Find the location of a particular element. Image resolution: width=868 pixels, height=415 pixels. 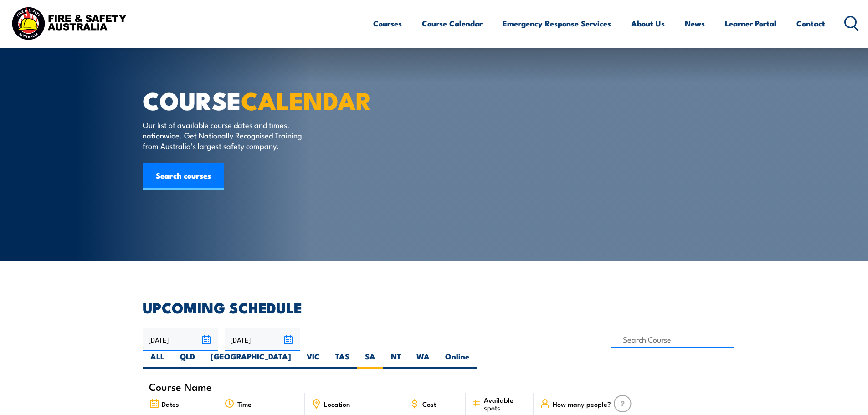

a: Contact is located at coordinates (811, 23).